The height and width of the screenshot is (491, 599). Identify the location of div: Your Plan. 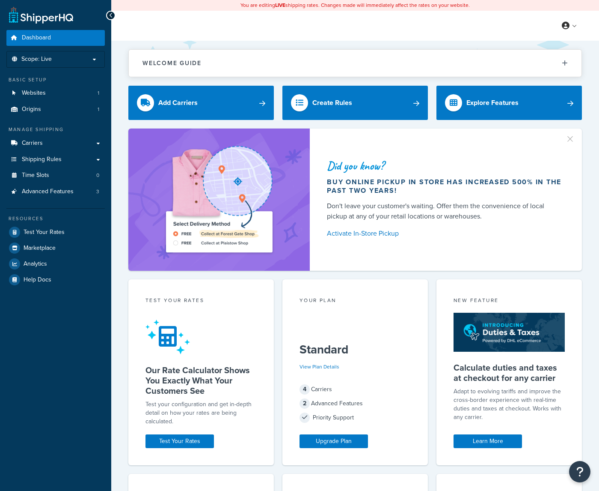
(355, 301).